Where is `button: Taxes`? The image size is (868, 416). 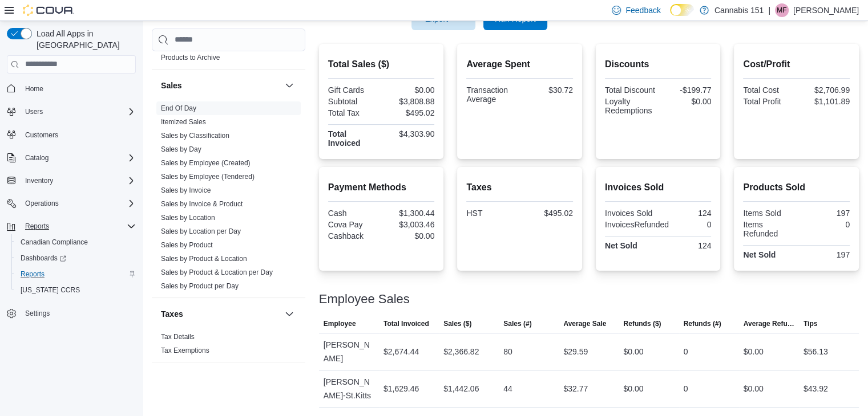
button: Taxes is located at coordinates (221, 314).